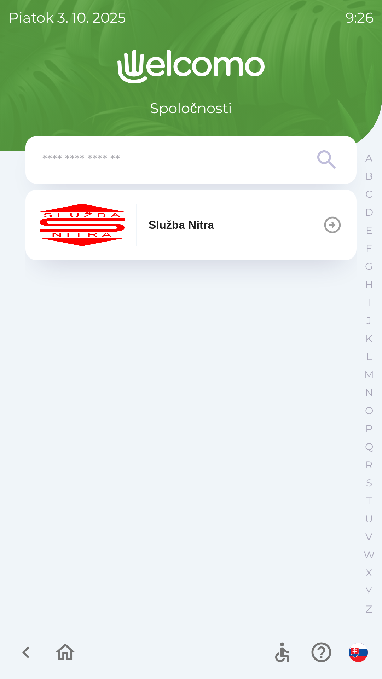 The height and width of the screenshot is (679, 382). Describe the element at coordinates (369, 410) in the screenshot. I see `p: O` at that location.